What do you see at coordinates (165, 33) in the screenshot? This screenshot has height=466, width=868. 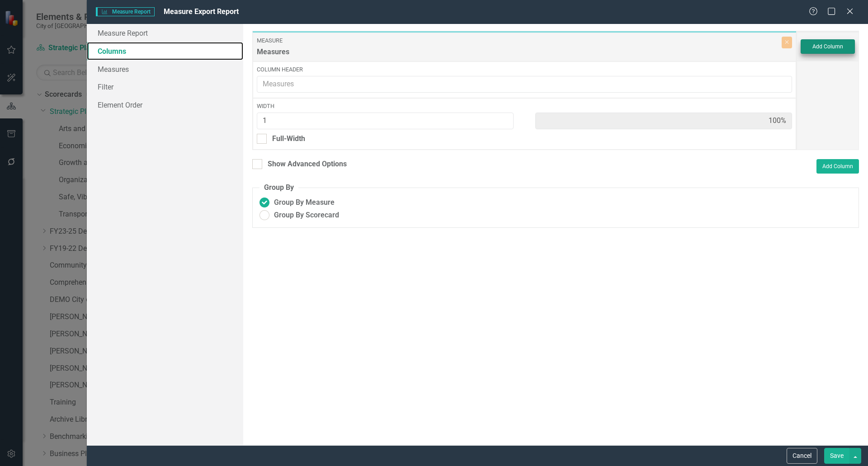 I see `a: Measure Report` at bounding box center [165, 33].